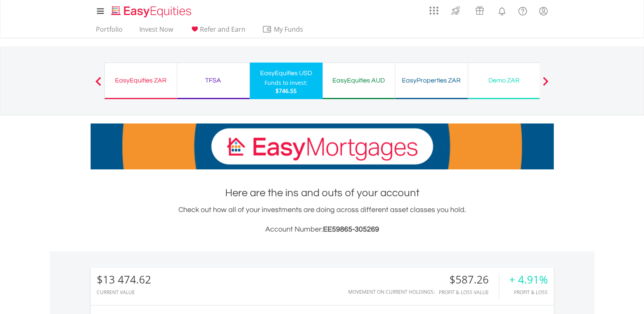 Image resolution: width=644 pixels, height=314 pixels. Describe the element at coordinates (286, 90) in the screenshot. I see `span: $746.55` at that location.